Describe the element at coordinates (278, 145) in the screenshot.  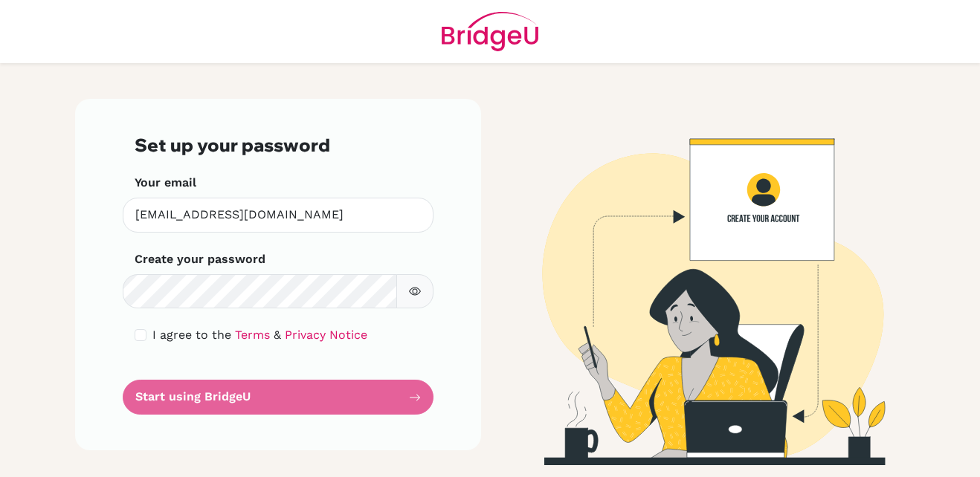
I see `h3: Set up your password` at that location.